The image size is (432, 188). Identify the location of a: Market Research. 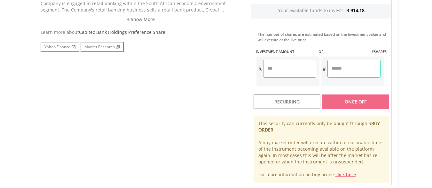
(102, 47).